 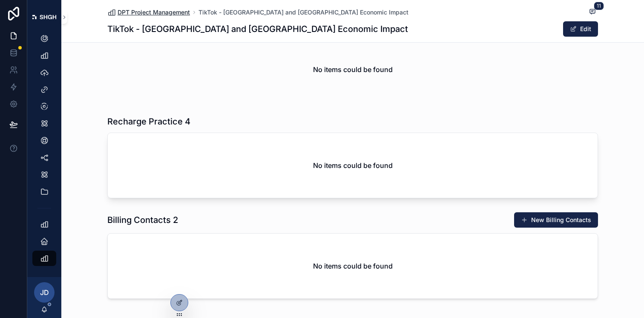 I want to click on button: Edit, so click(x=581, y=29).